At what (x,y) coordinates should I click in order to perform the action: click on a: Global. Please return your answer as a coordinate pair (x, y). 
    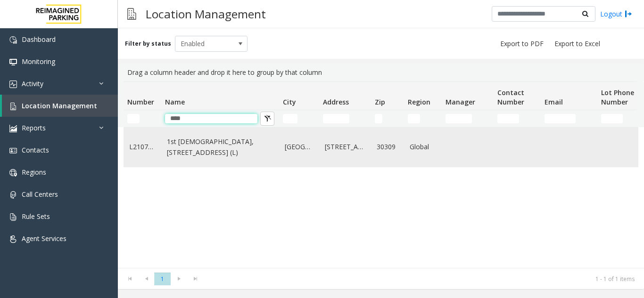
    Looking at the image, I should click on (423, 147).